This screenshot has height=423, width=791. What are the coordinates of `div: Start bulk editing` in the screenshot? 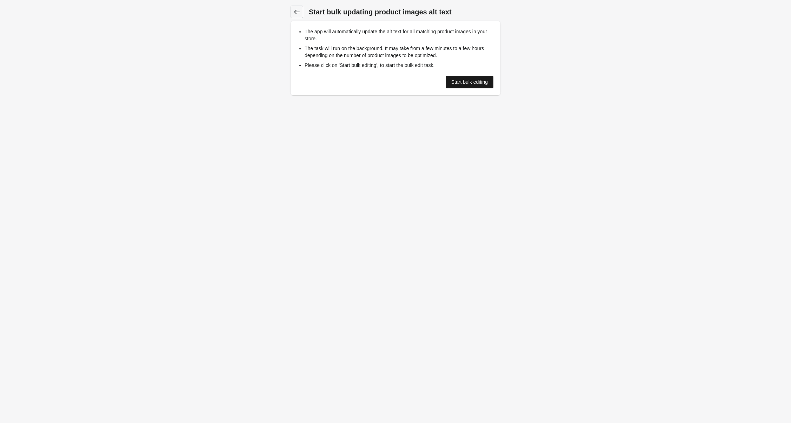 It's located at (469, 82).